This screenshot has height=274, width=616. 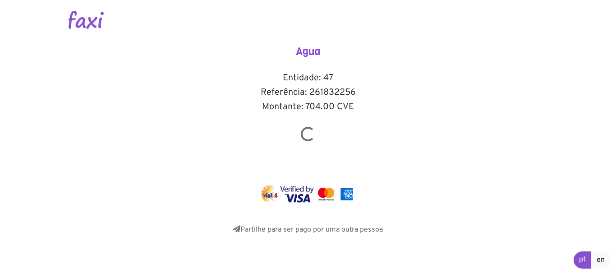 What do you see at coordinates (308, 78) in the screenshot?
I see `h5: Entidade: 47` at bounding box center [308, 78].